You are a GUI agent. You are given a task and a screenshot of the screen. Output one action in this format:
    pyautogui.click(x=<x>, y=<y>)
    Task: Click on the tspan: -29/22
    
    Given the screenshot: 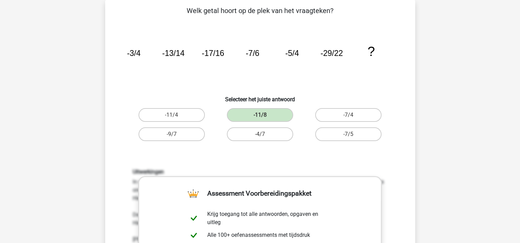 What is the action you would take?
    pyautogui.click(x=331, y=53)
    